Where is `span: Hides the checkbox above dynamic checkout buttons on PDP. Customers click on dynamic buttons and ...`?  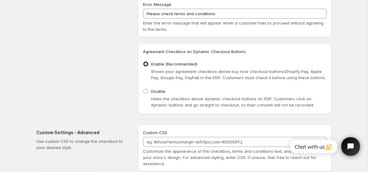 span: Hides the checkbox above dynamic checkout buttons on PDP. Customers click on dynamic buttons and ... is located at coordinates (232, 102).